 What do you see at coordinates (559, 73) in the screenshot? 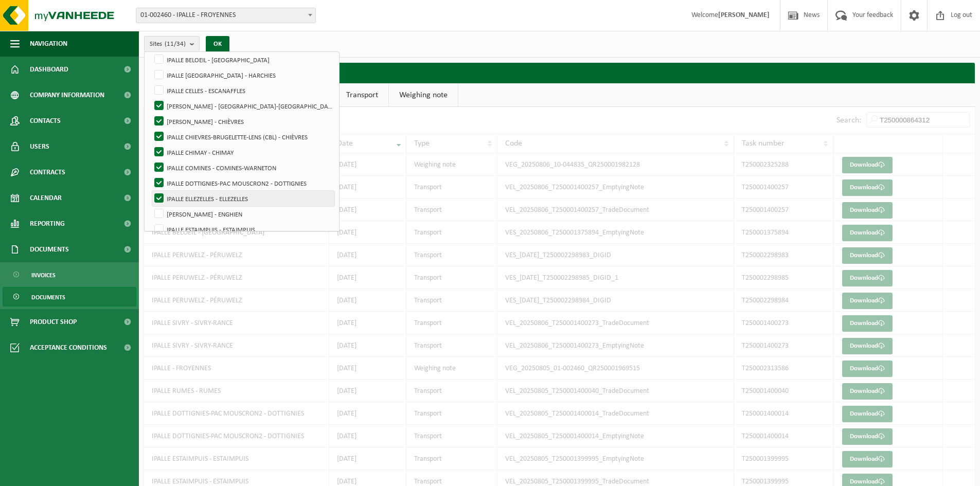
I see `h2: Documents` at bounding box center [559, 73].